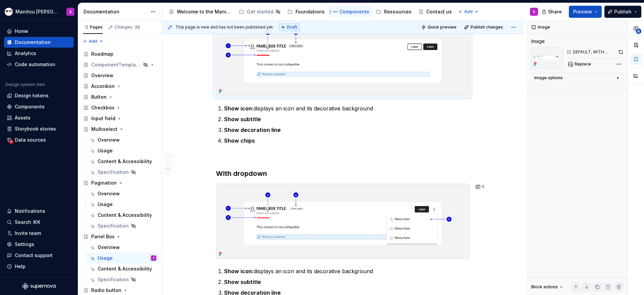  Describe the element at coordinates (9, 12) in the screenshot. I see `img: e5cfe62c-2ffb-4aae-a2e8-6f19d60e01f1.png` at that location.